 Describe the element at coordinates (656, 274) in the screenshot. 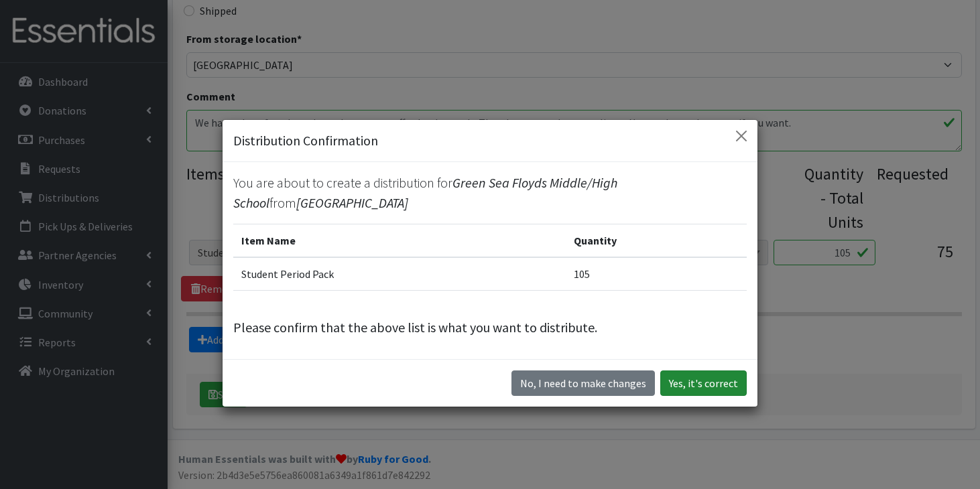

I see `td: 105` at that location.